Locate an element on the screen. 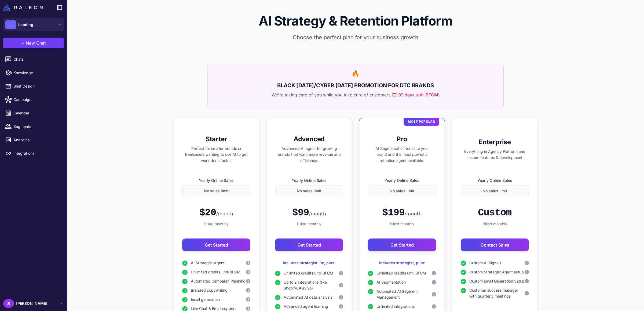  h3: Pro is located at coordinates (402, 139).